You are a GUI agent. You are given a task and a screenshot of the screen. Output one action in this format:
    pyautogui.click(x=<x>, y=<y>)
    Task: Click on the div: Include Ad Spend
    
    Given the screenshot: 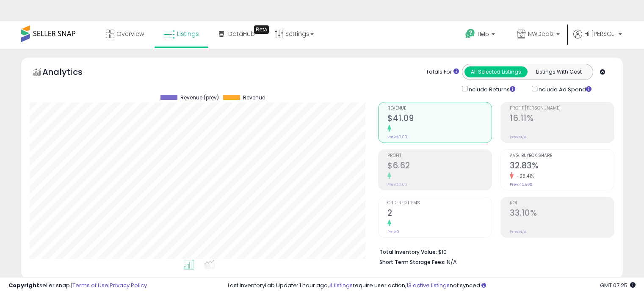 What is the action you would take?
    pyautogui.click(x=565, y=89)
    